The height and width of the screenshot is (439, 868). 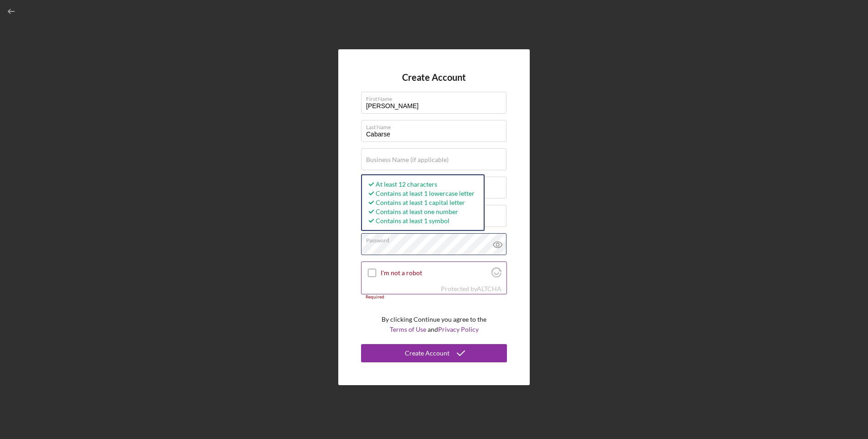 I want to click on label: First Name, so click(x=436, y=97).